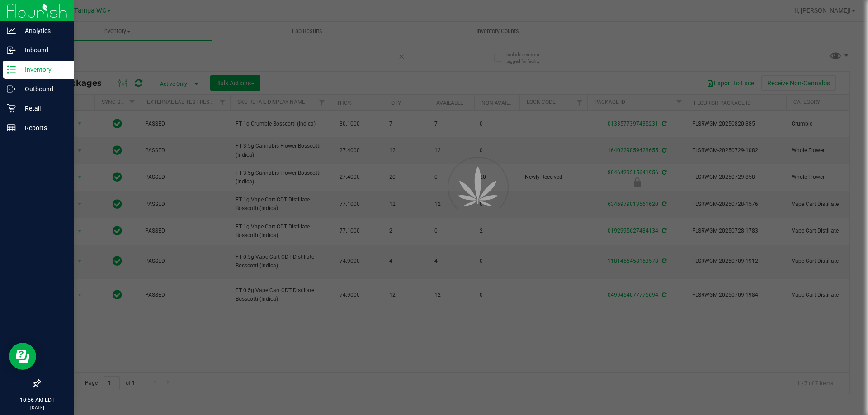 This screenshot has width=868, height=415. I want to click on inline-svg: Retail, so click(11, 108).